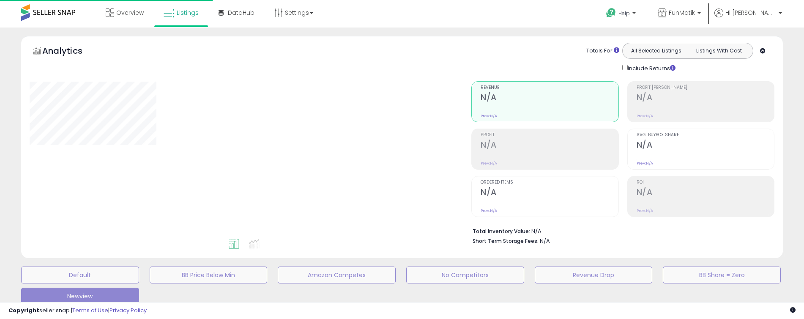  I want to click on span: Listings, so click(188, 13).